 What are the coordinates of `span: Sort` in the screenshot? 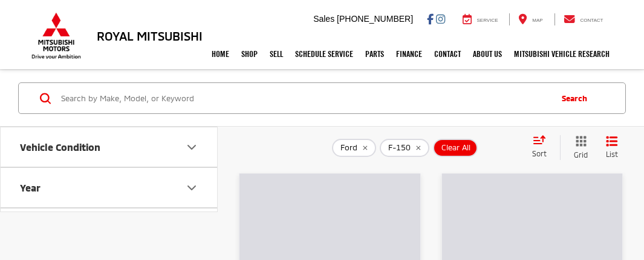 It's located at (539, 153).